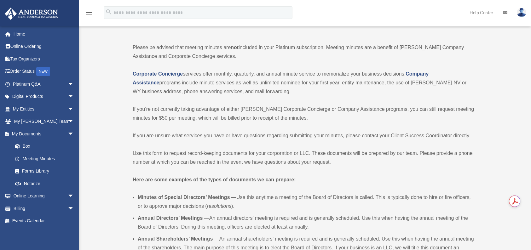 Image resolution: width=531 pixels, height=250 pixels. I want to click on a: Billingarrow_drop_down, so click(44, 209).